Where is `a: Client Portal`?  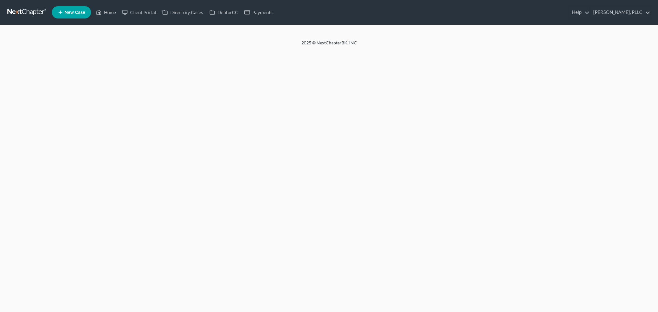
a: Client Portal is located at coordinates (139, 12).